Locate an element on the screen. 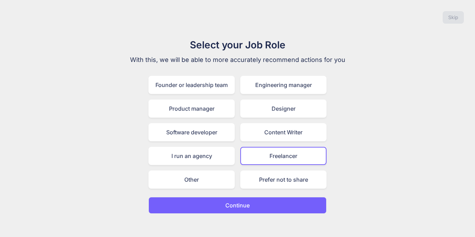 Image resolution: width=475 pixels, height=237 pixels. button: Skip is located at coordinates (453, 17).